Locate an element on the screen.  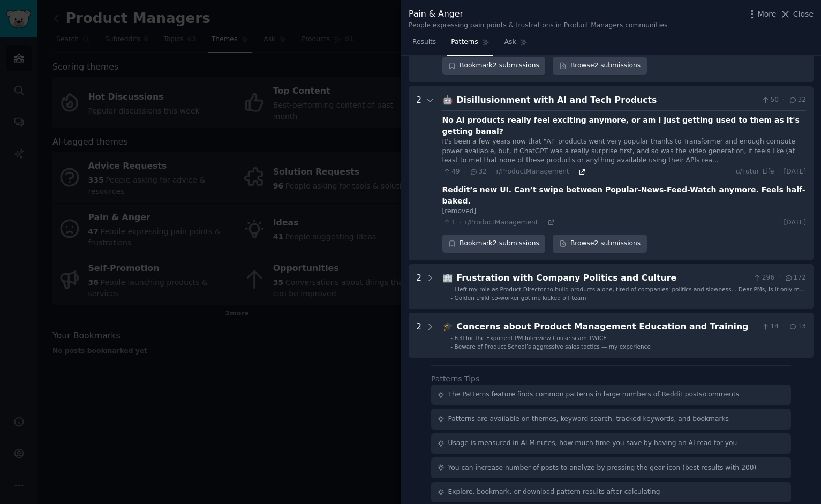
div: It's been a few years now that "AI" products went very popular thanks to Transformer and enough c... is located at coordinates (624, 151).